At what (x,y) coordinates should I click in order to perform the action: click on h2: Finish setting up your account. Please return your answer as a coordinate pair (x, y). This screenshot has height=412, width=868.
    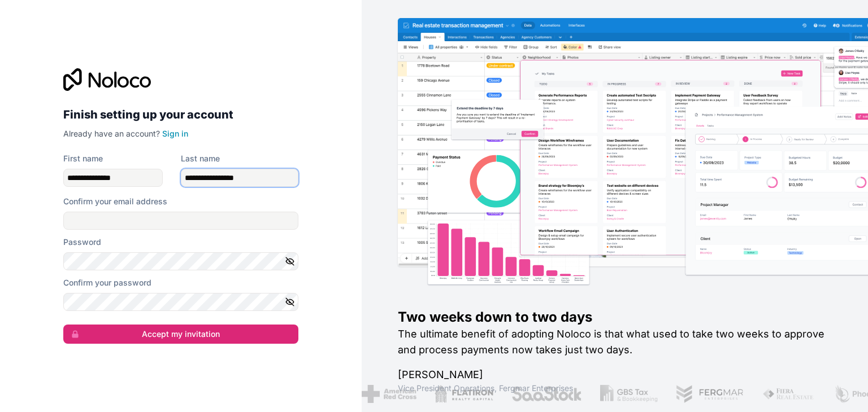
    Looking at the image, I should click on (181, 115).